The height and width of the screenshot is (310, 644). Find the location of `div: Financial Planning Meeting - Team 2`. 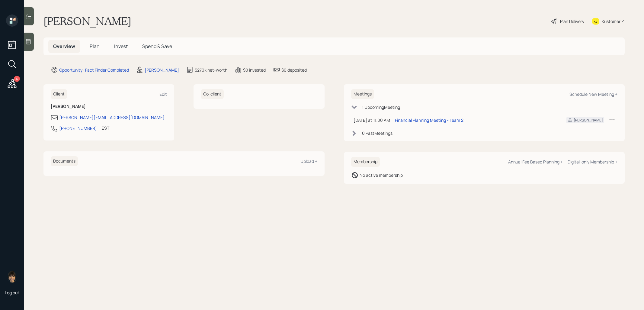

div: Financial Planning Meeting - Team 2 is located at coordinates (429, 120).